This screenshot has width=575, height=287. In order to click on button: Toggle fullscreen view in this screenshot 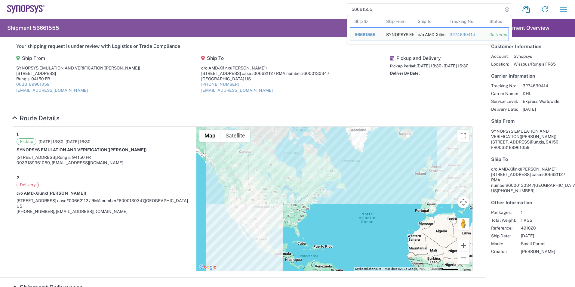, I will do `click(463, 136)`.